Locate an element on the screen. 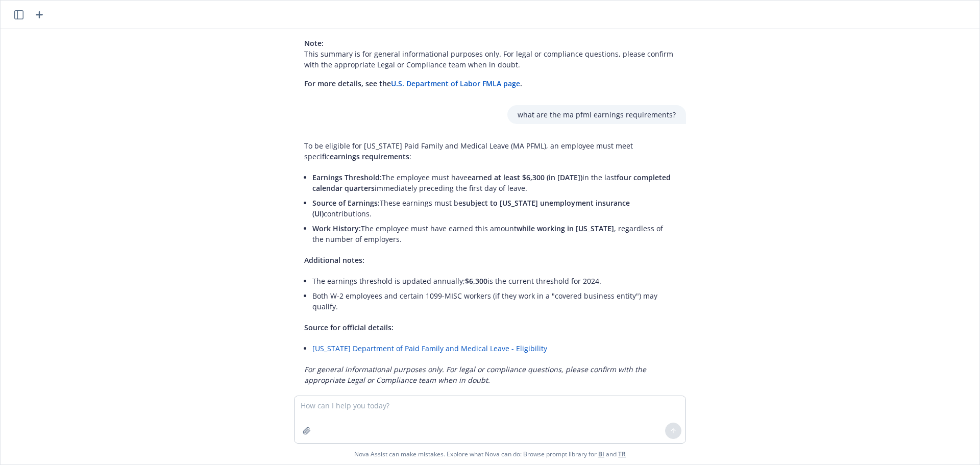 This screenshot has width=980, height=465. span: For more details, see the . is located at coordinates (413, 83).